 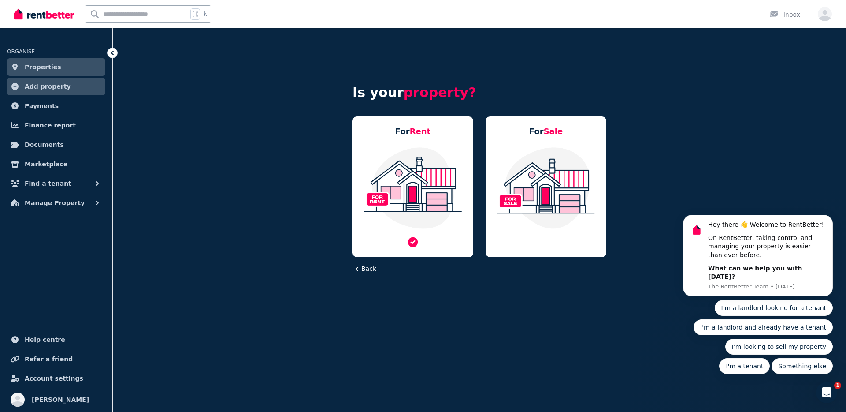 I want to click on span: Marketplace, so click(x=46, y=164).